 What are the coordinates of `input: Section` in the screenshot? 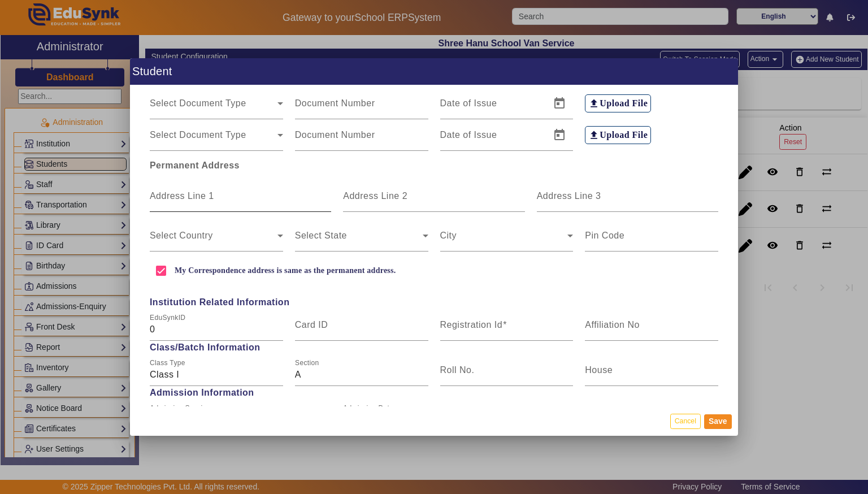 It's located at (362, 374).